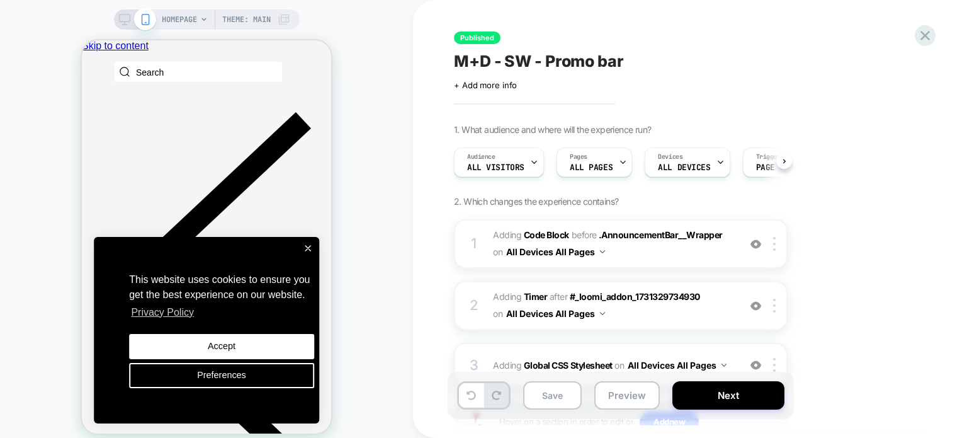 The image size is (967, 438). What do you see at coordinates (68, 31) in the screenshot?
I see `a: Search` at bounding box center [68, 31].